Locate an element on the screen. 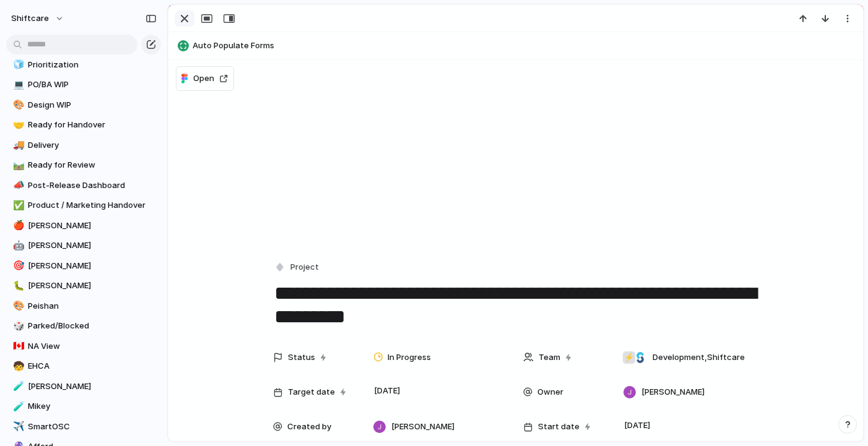 The image size is (868, 446). span: Owner is located at coordinates (551, 392).